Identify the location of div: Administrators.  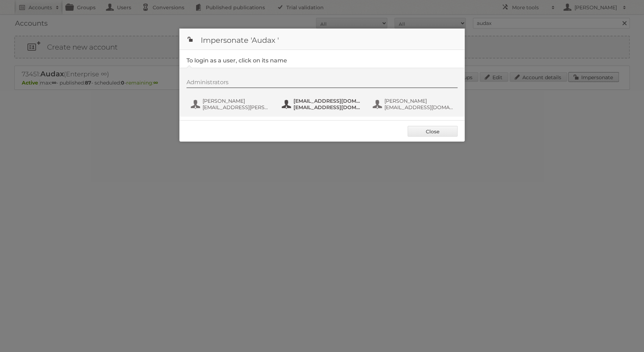
(322, 83).